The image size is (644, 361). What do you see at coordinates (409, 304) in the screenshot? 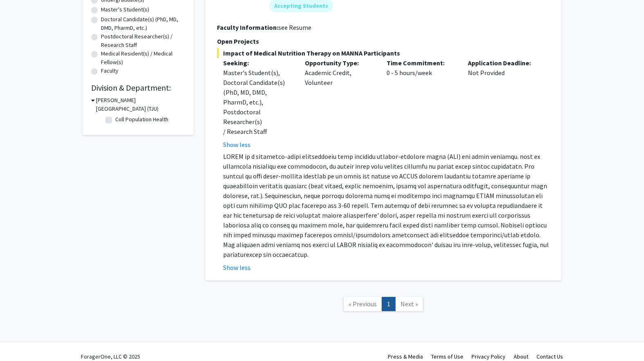
I see `span: Next »` at bounding box center [409, 304].